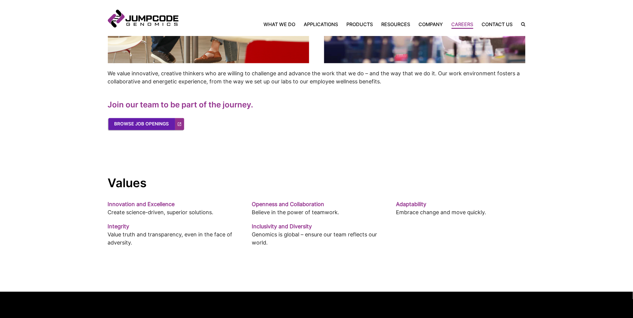  I want to click on strong: Integrity, so click(119, 227).